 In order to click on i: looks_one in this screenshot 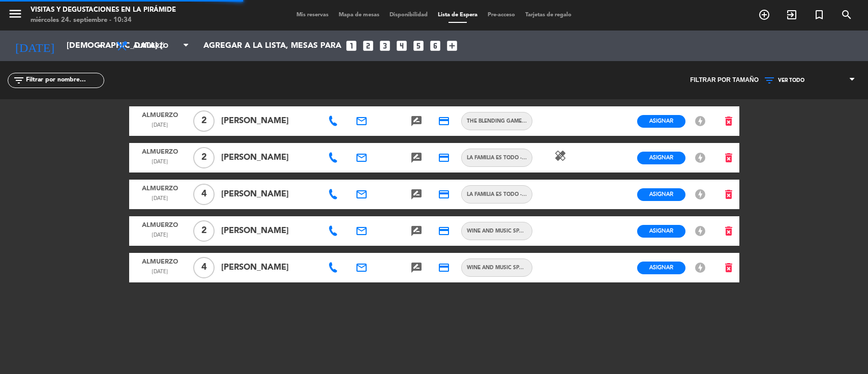, I will do `click(351, 46)`.